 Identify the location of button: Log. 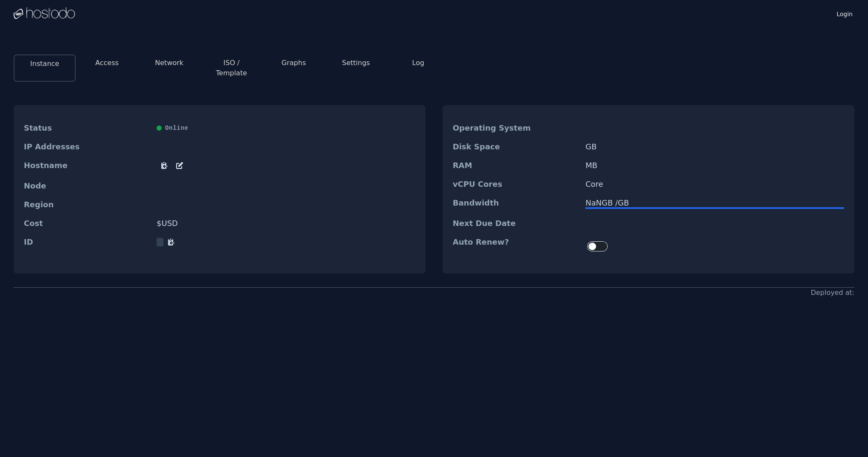
(418, 63).